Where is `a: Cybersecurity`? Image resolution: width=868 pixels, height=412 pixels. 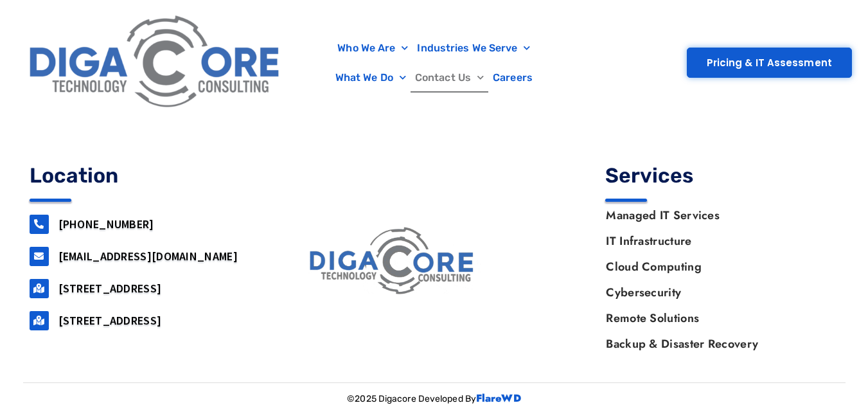 a: Cybersecurity is located at coordinates (716, 293).